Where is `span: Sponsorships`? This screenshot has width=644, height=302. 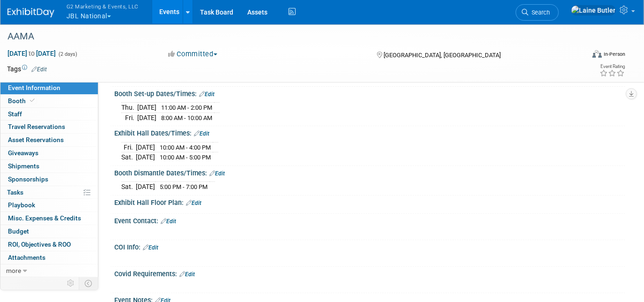
span: Sponsorships is located at coordinates (28, 179).